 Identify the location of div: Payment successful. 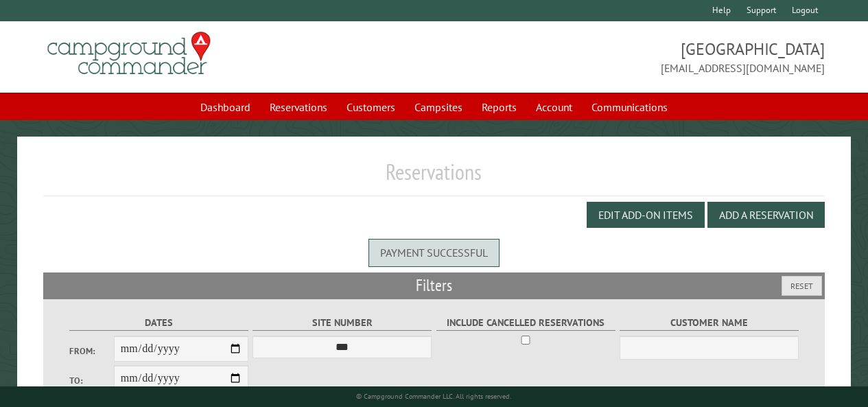
(434, 252).